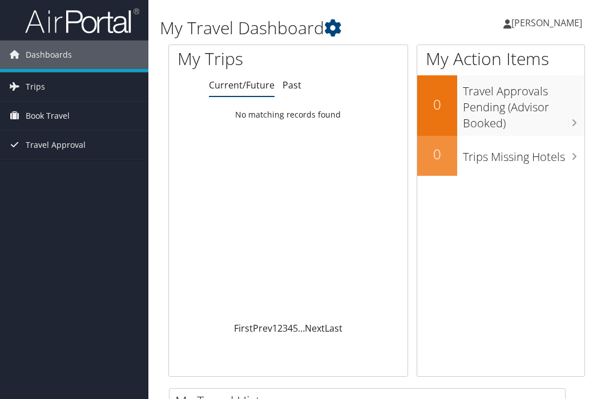 Image resolution: width=605 pixels, height=399 pixels. Describe the element at coordinates (82, 21) in the screenshot. I see `img: airportal-logo.png` at that location.